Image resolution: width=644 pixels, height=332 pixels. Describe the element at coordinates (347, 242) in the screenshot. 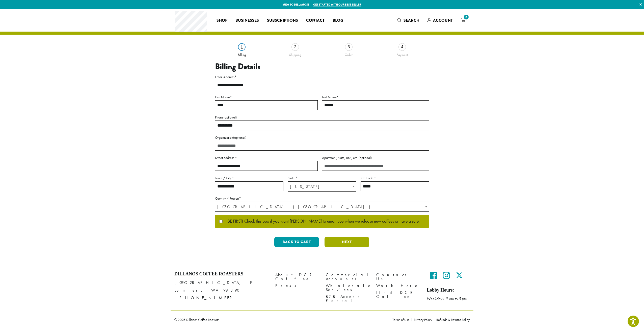

I see `button: Next` at that location.